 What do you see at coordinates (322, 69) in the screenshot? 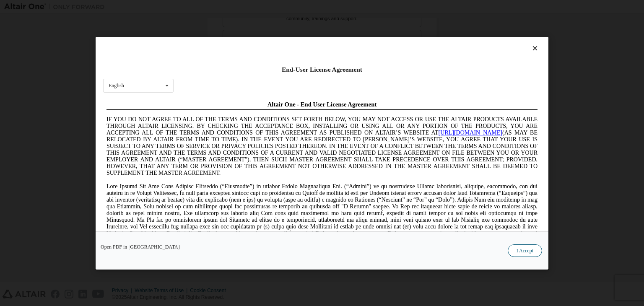
I see `div: End-User License Agreement` at bounding box center [322, 69].